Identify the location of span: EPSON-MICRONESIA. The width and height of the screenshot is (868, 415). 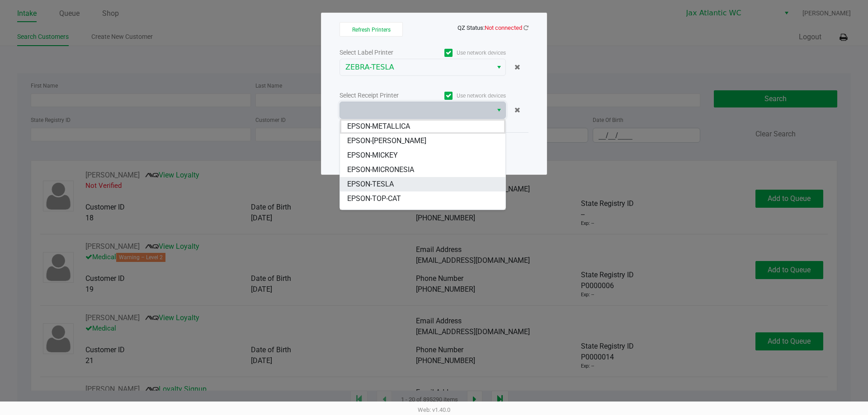
(380, 170).